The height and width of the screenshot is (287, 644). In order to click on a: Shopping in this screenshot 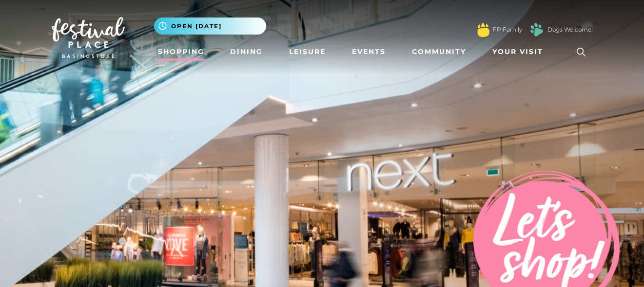, I will do `click(181, 51)`.